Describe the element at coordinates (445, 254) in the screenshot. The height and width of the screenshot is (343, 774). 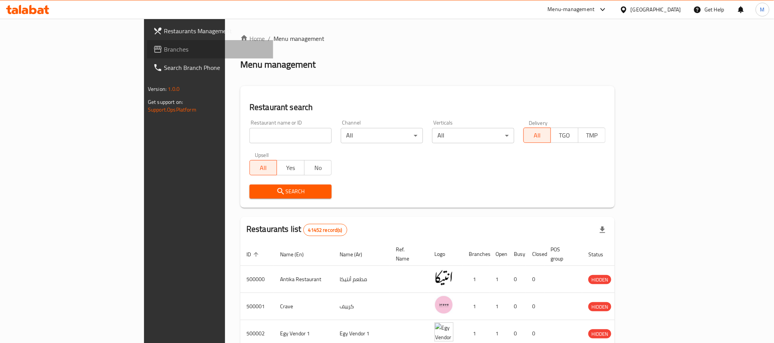
I see `th: Logo` at that location.